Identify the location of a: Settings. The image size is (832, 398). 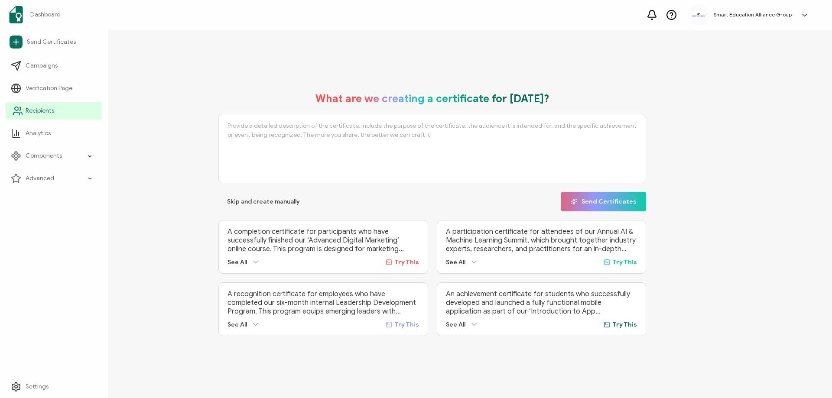
(54, 387).